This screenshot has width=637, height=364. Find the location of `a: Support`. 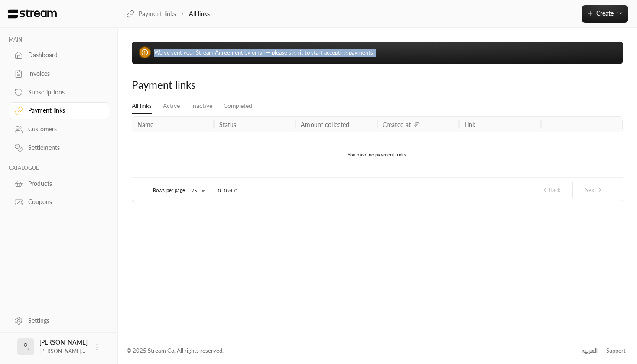

a: Support is located at coordinates (615, 351).